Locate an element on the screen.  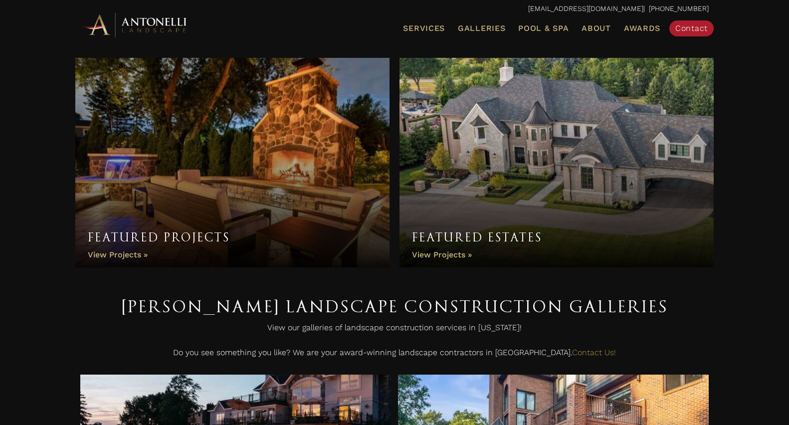
span: Galleries is located at coordinates (481, 28).